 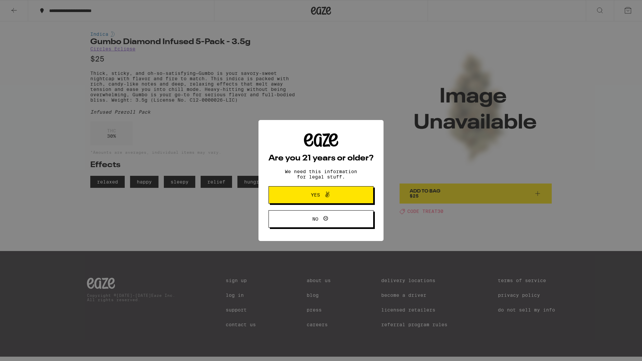 I want to click on span: Yes, so click(x=315, y=195).